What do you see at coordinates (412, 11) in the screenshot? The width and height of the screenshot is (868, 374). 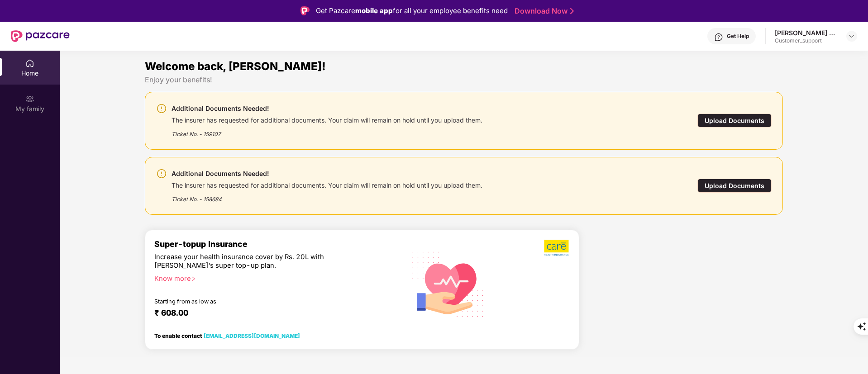 I see `div: Get Pazcare for all your employee benefits need` at bounding box center [412, 11].